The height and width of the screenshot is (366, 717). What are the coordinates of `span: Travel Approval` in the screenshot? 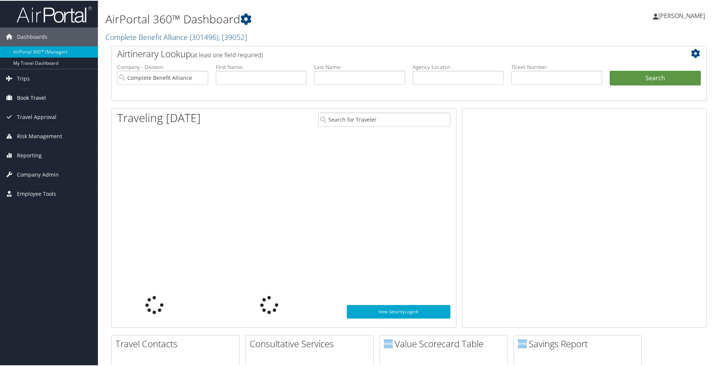 It's located at (37, 116).